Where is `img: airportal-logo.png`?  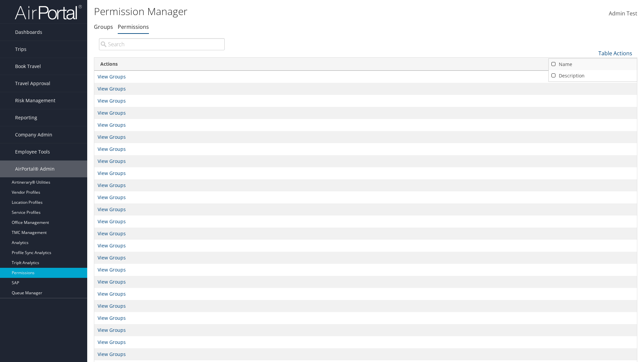 img: airportal-logo.png is located at coordinates (48, 12).